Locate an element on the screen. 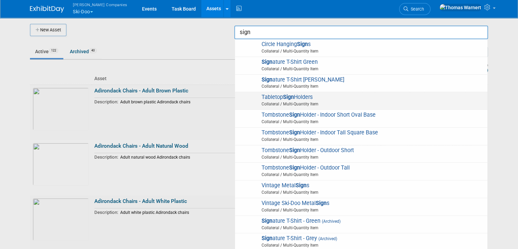 The height and width of the screenshot is (249, 518). span: Tombstone Holder - Outdoor Short is located at coordinates (361, 154).